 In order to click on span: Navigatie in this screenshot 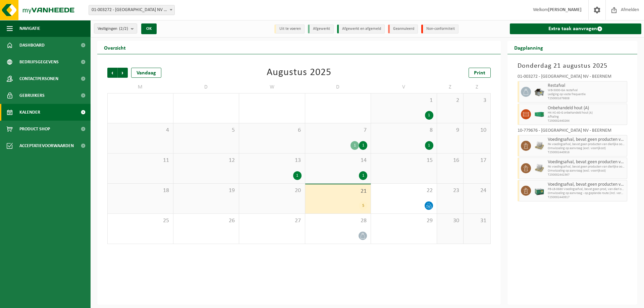, I will do `click(30, 28)`.